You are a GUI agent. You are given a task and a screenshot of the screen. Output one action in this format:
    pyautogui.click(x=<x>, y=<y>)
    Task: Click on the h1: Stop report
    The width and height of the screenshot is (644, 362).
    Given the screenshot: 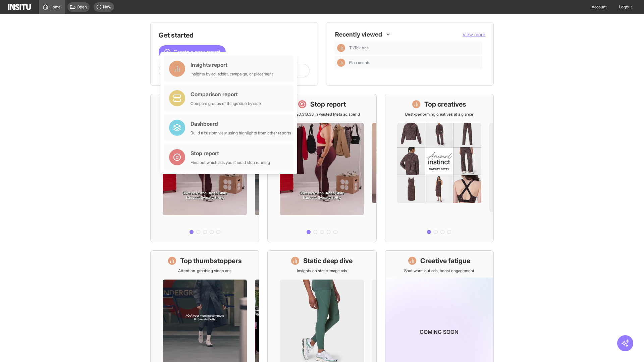 What is the action you would take?
    pyautogui.click(x=328, y=104)
    